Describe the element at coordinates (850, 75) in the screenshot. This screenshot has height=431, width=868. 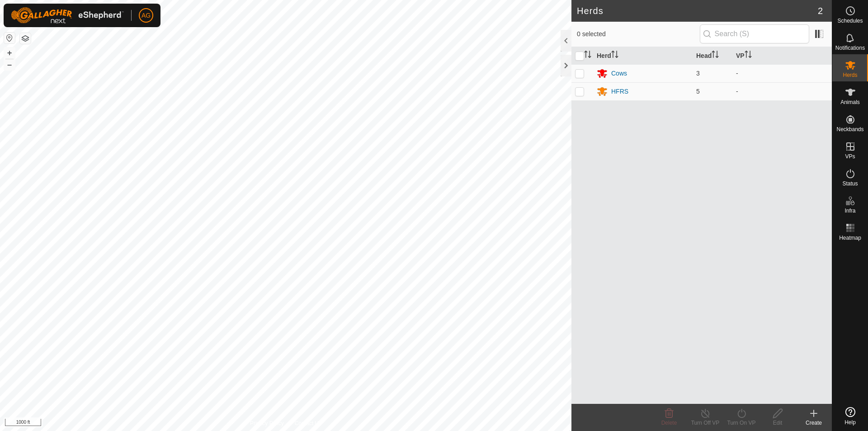
I see `span: Herds` at that location.